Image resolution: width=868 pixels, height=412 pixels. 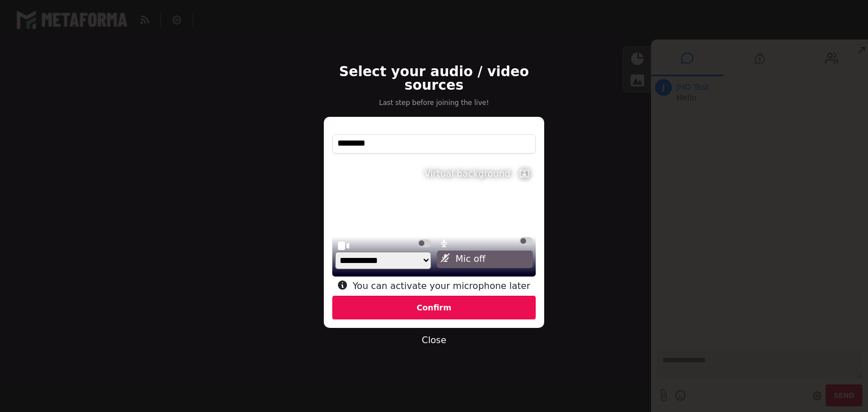 I want to click on div: Confirm, so click(x=434, y=308).